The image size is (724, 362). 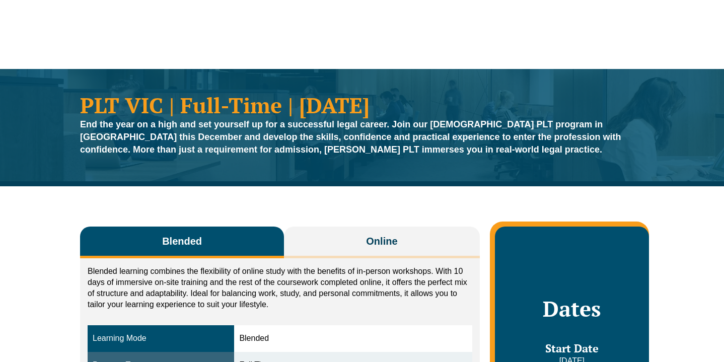 What do you see at coordinates (572, 348) in the screenshot?
I see `span: Start Date` at bounding box center [572, 348].